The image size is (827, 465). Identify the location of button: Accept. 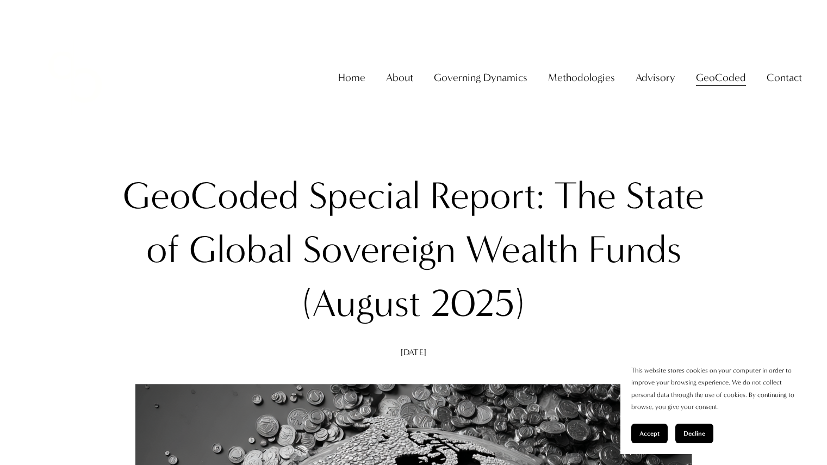
(649, 433).